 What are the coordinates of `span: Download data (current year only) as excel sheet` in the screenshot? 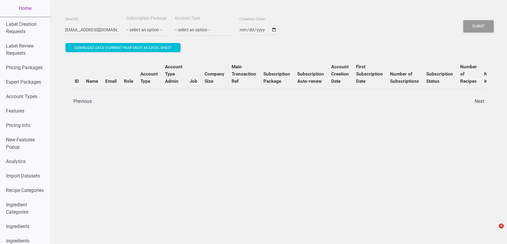 It's located at (123, 48).